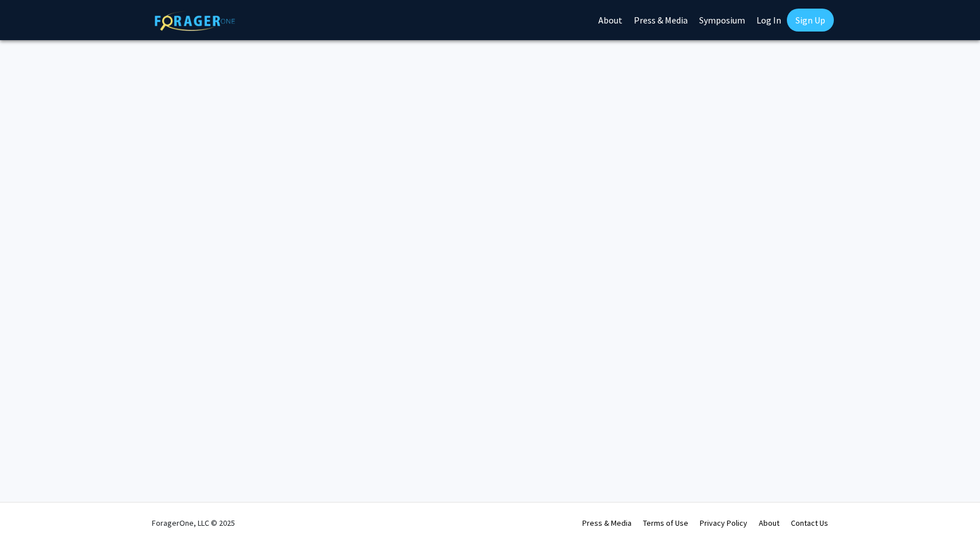 The width and height of the screenshot is (980, 543). I want to click on a: Privacy Policy, so click(723, 522).